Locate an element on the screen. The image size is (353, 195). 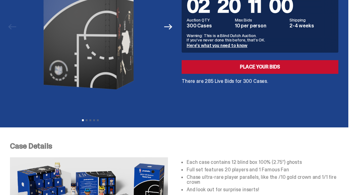
li: And look out for surprise inserts! is located at coordinates (262, 190).